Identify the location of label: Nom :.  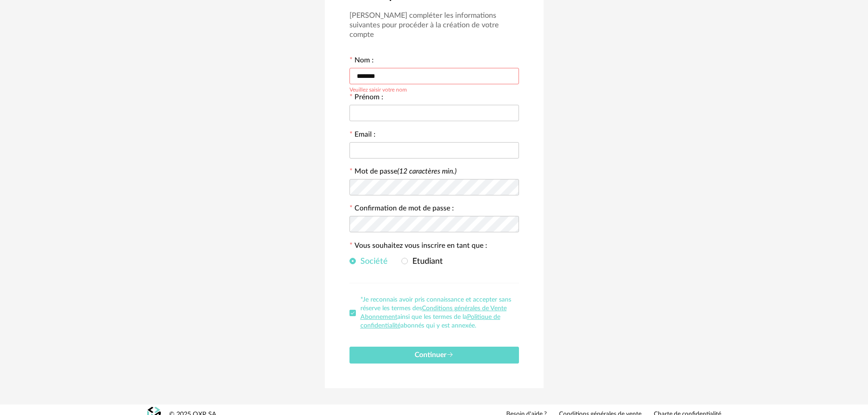
(362, 62).